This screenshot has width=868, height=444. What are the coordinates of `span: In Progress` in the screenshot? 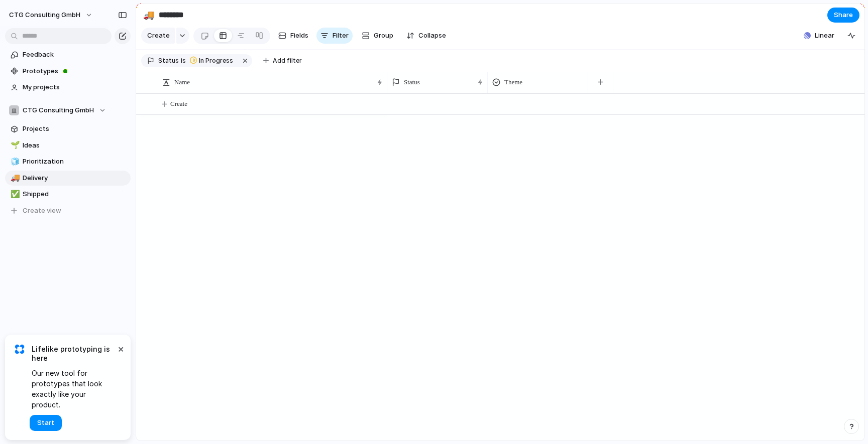 It's located at (216, 61).